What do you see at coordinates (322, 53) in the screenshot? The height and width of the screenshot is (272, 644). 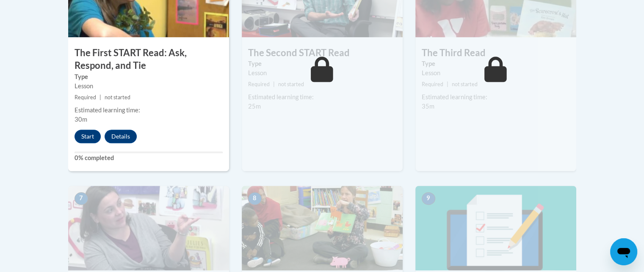 I see `h3: The Second START Read` at bounding box center [322, 53].